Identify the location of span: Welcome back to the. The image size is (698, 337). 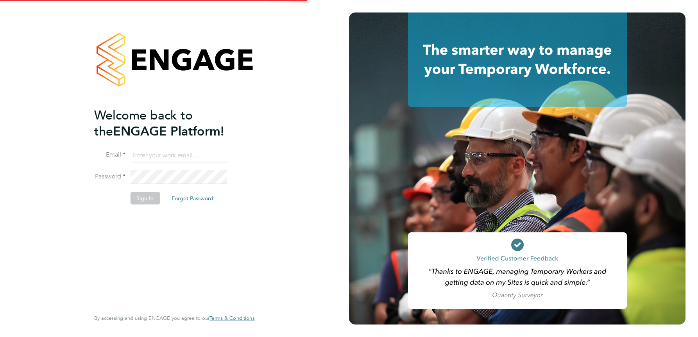
(143, 123).